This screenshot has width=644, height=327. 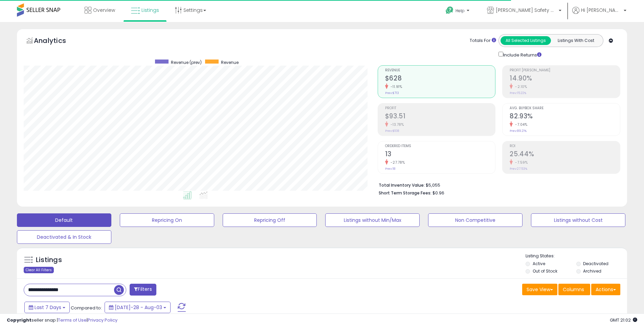 What do you see at coordinates (520, 86) in the screenshot?
I see `small: -2.10%` at bounding box center [520, 86].